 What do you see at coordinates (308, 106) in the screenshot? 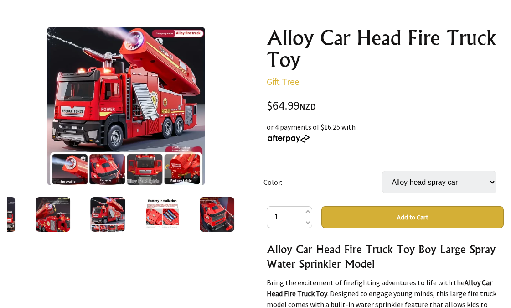
I see `span: NZD` at bounding box center [308, 106].